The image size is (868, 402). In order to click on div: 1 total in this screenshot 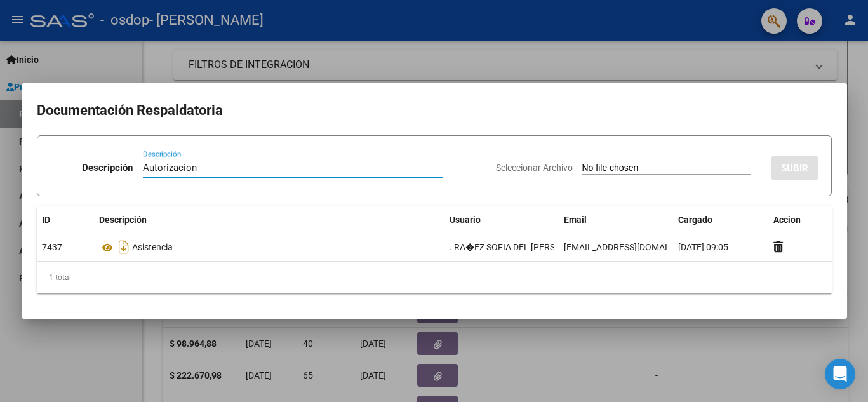, I will do `click(434, 278)`.